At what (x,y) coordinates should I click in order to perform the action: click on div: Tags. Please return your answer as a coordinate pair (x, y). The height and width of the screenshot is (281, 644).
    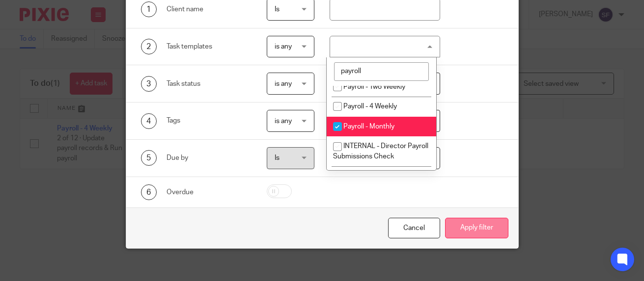
    Looking at the image, I should click on (209, 121).